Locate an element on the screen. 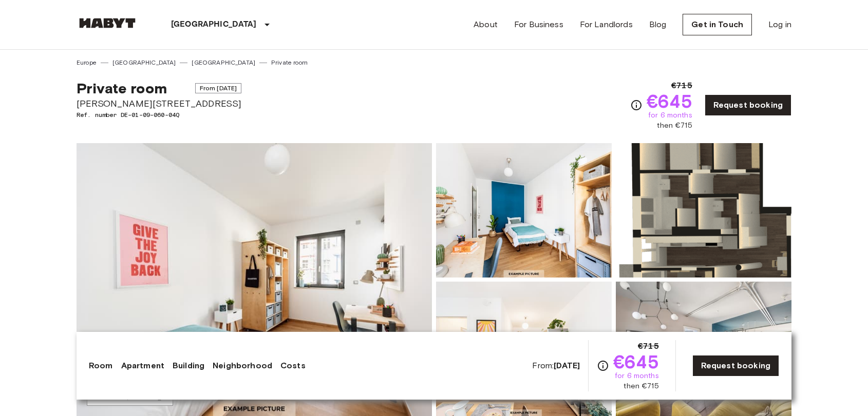 The width and height of the screenshot is (868, 416). a: Europe is located at coordinates (86, 63).